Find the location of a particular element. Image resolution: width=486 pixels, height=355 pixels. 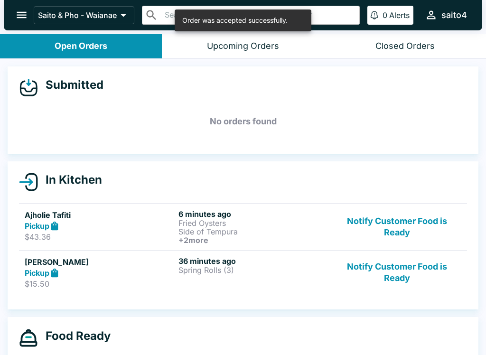

h4: Submitted is located at coordinates (71, 85).